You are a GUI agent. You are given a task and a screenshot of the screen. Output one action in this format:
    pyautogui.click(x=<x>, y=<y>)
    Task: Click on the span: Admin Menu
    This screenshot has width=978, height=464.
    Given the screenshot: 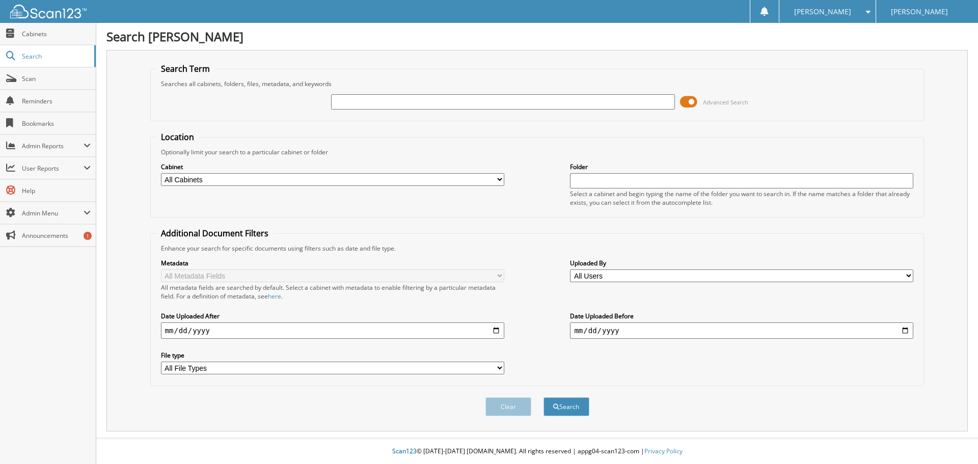 What is the action you would take?
    pyautogui.click(x=52, y=213)
    